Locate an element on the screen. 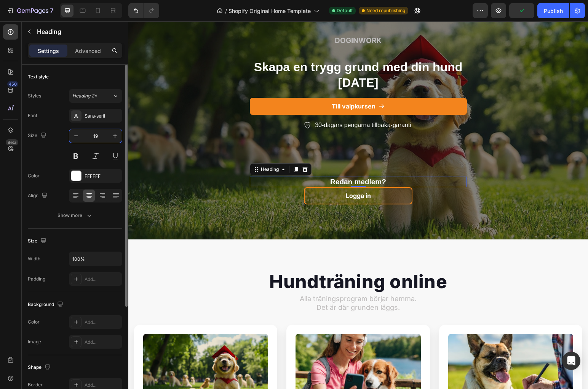  div: Rich Text Editor. Editing area: main is located at coordinates (230, 175).